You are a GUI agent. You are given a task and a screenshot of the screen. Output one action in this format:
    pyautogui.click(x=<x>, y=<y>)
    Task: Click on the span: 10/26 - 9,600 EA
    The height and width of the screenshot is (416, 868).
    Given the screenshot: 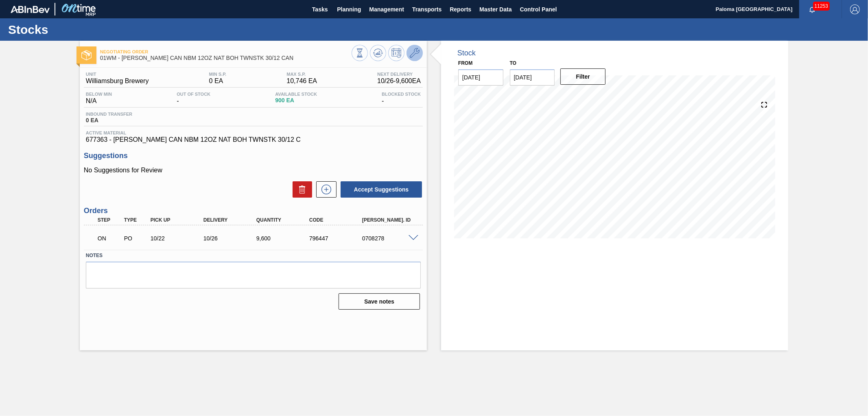 What is the action you would take?
    pyautogui.click(x=399, y=81)
    